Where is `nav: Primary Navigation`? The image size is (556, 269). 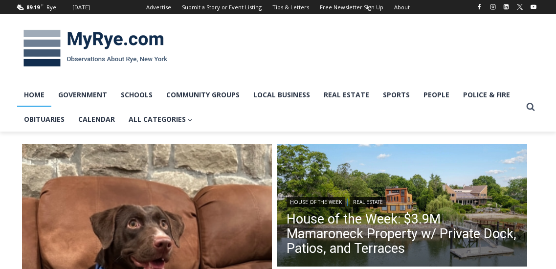
nav: Primary Navigation is located at coordinates (269, 107).